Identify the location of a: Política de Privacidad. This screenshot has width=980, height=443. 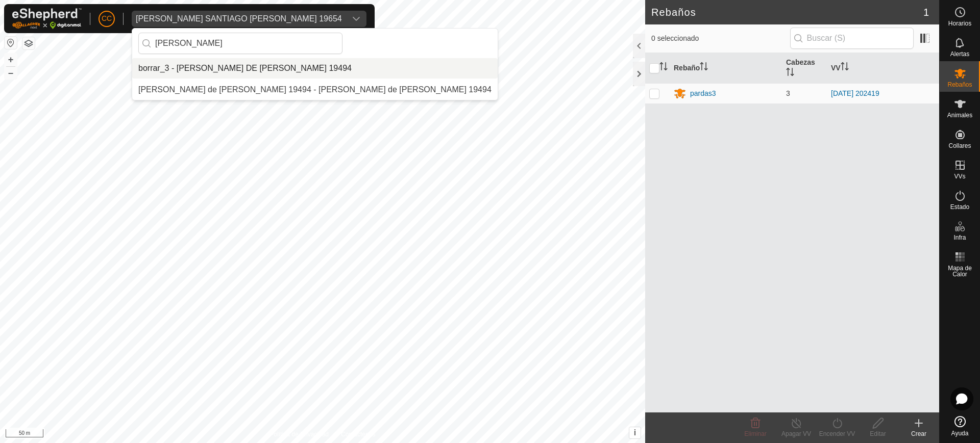
(299, 434).